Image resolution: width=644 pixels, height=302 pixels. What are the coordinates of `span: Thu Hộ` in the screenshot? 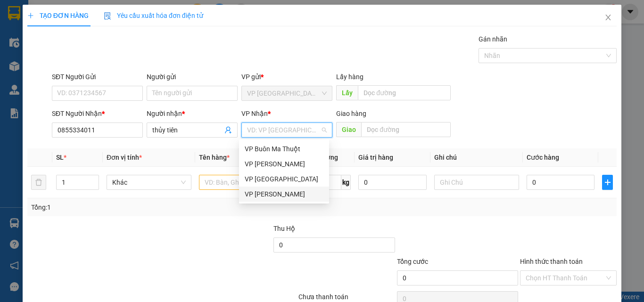 It's located at (284, 228).